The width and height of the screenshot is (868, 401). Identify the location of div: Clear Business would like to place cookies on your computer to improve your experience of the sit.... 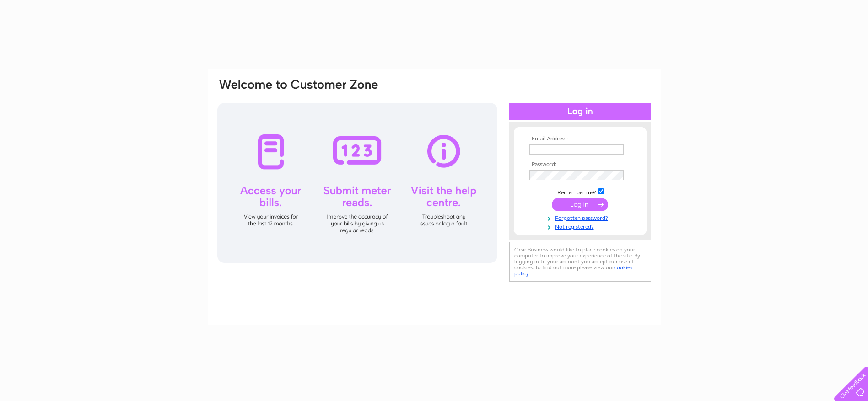
(580, 262).